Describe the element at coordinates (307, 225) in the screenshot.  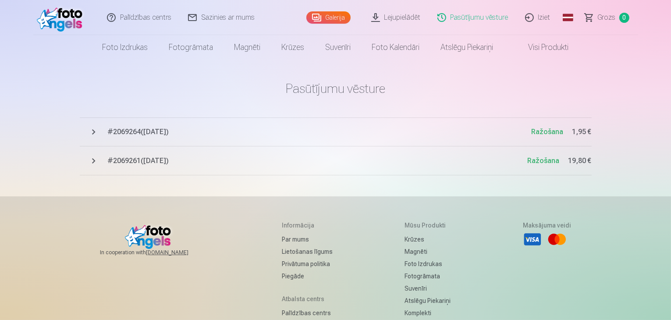
I see `h5: Informācija` at that location.